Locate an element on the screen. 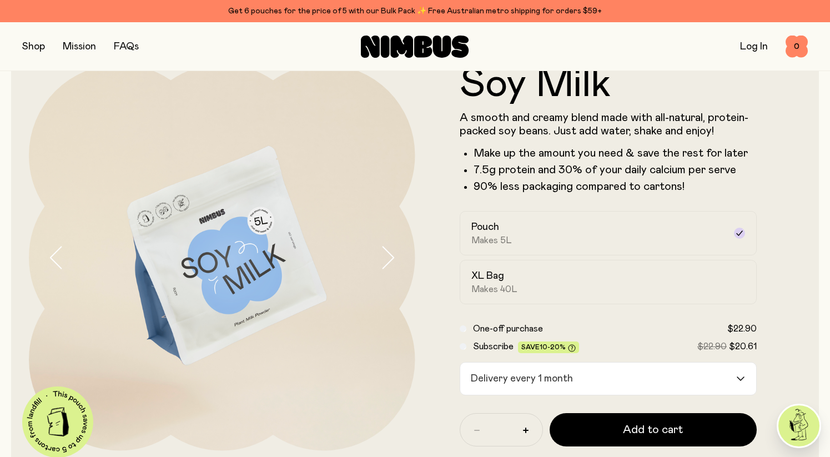  h2: Pouch is located at coordinates (485, 227).